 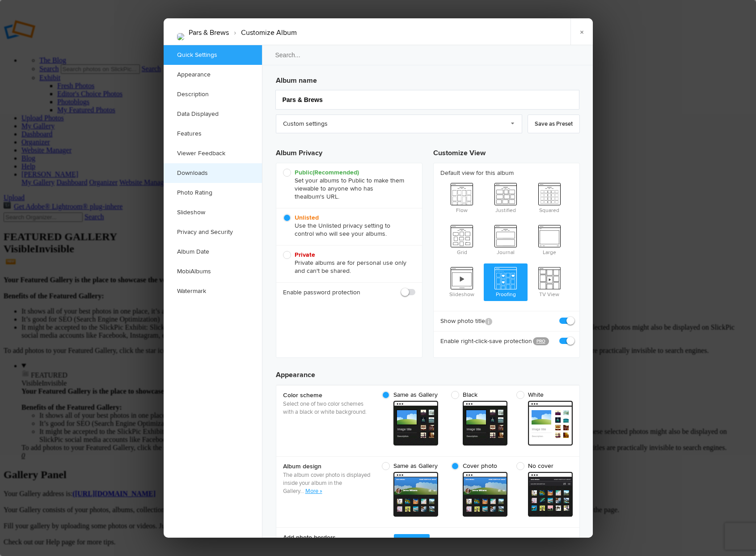 I want to click on b: Public, so click(x=327, y=173).